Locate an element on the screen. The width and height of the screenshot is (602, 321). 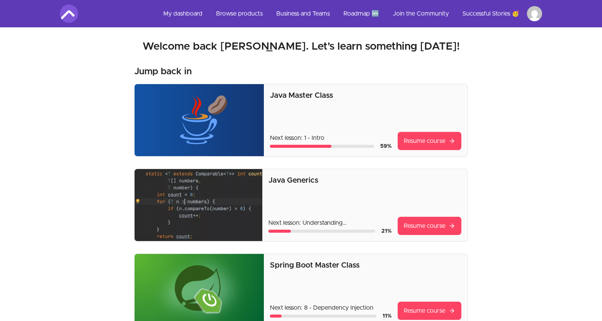
p: Java Generics is located at coordinates (364, 180).